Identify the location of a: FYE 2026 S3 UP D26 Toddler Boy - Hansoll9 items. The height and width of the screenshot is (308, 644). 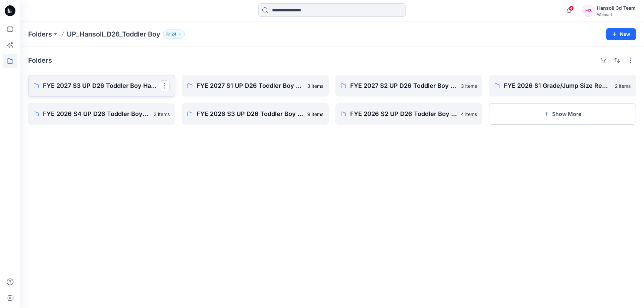
(255, 114).